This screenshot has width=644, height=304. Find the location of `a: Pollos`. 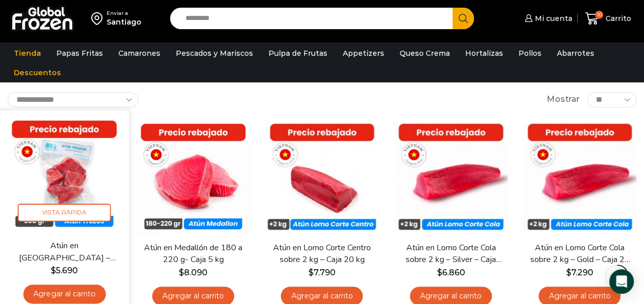

a: Pollos is located at coordinates (530, 53).